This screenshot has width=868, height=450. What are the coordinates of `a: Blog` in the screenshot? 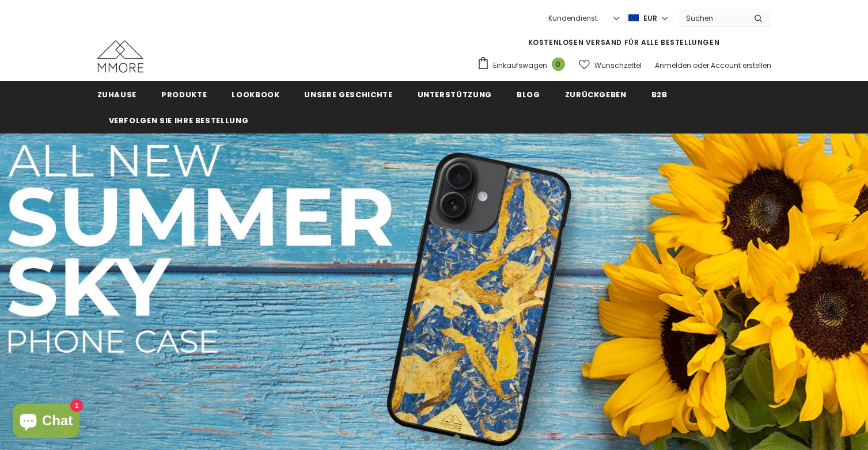 It's located at (528, 94).